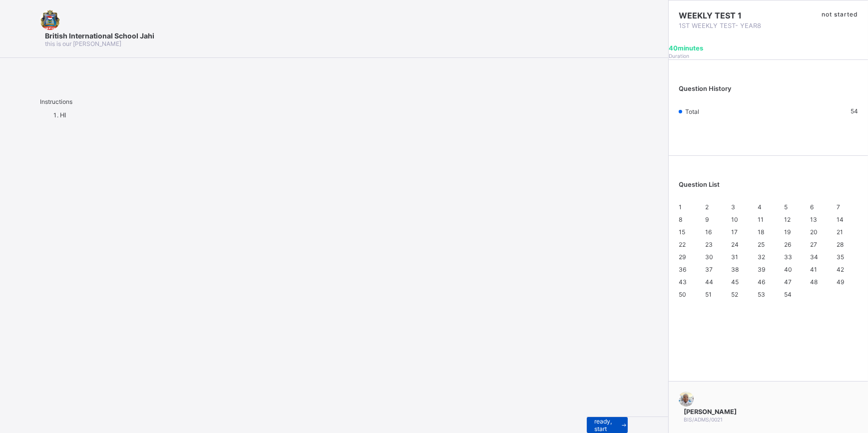  Describe the element at coordinates (708, 232) in the screenshot. I see `span: 16` at that location.